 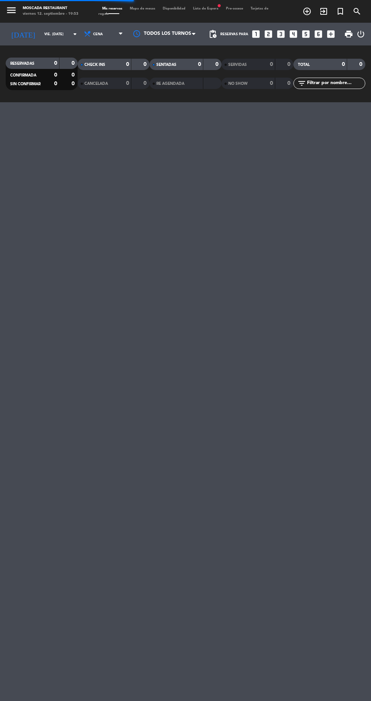 What do you see at coordinates (142, 8) in the screenshot?
I see `span: Mapa de mesas` at bounding box center [142, 8].